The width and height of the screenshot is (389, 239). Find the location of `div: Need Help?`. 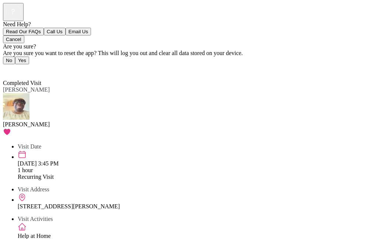

div: Need Help? is located at coordinates (195, 24).